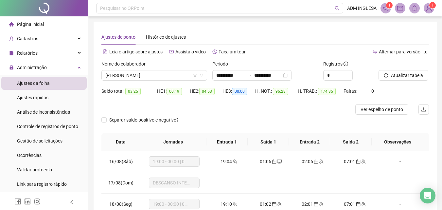 The height and width of the screenshot is (210, 442). I want to click on span: bell, so click(415, 8).